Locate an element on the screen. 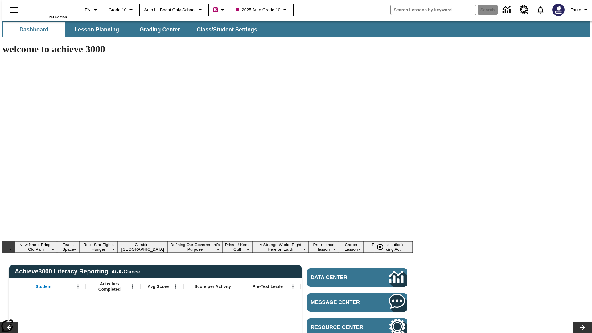 The image size is (592, 333). span: 2025 Auto Grade 10 is located at coordinates (258, 10).